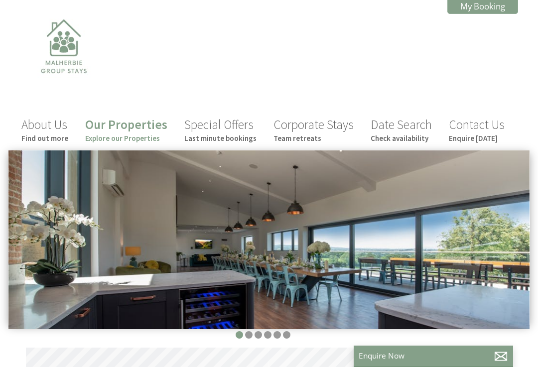 The width and height of the screenshot is (538, 367). What do you see at coordinates (401, 129) in the screenshot?
I see `a: Date SearchCheck availability` at bounding box center [401, 129].